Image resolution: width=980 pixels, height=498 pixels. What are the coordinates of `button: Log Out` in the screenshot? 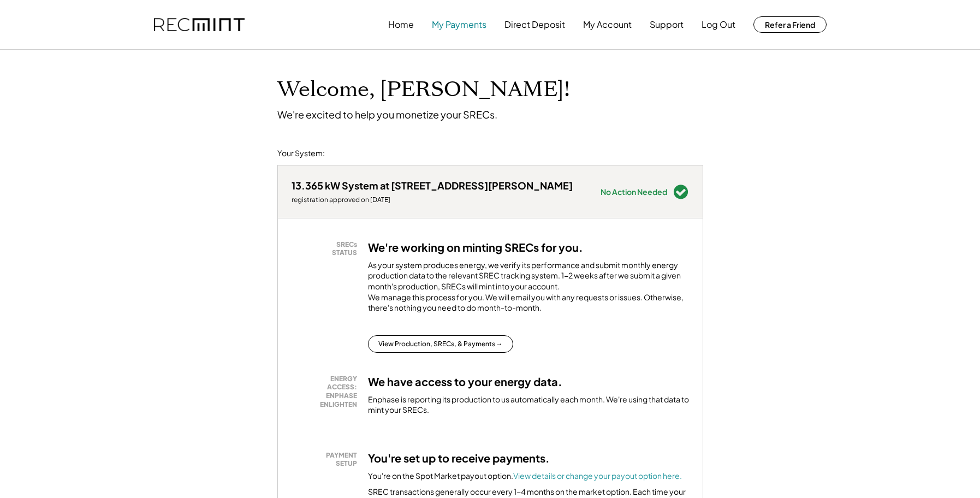 It's located at (719, 25).